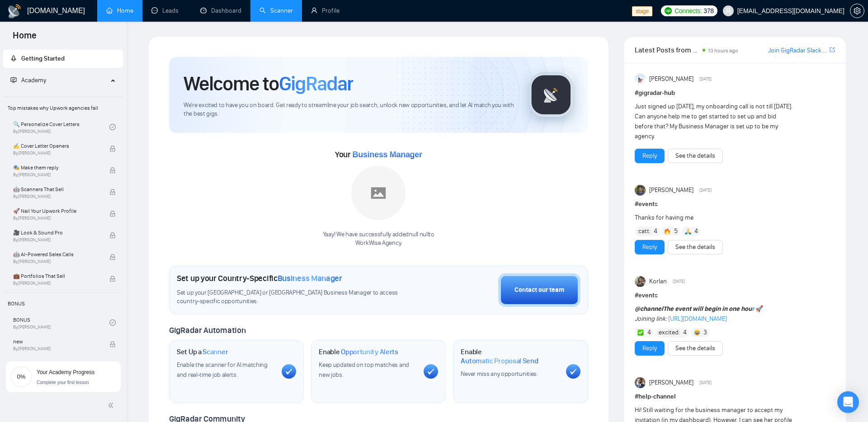 The height and width of the screenshot is (422, 868). Describe the element at coordinates (57, 211) in the screenshot. I see `span: 🚀 Nail Your Upwork Profile` at that location.